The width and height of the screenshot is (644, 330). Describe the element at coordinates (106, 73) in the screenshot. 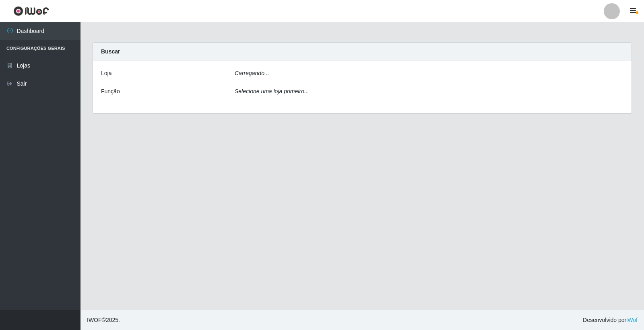

I see `label: Loja` at that location.